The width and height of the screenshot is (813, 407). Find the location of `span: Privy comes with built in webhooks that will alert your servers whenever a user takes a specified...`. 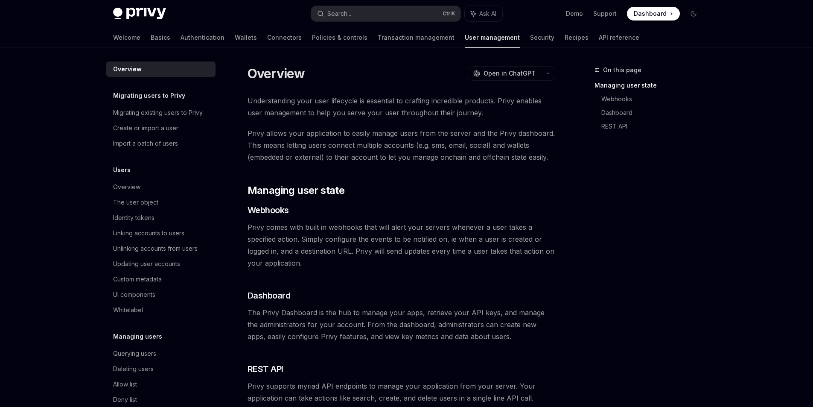

span: Privy comes with built in webhooks that will alert your servers whenever a user takes a specified... is located at coordinates (401, 245).